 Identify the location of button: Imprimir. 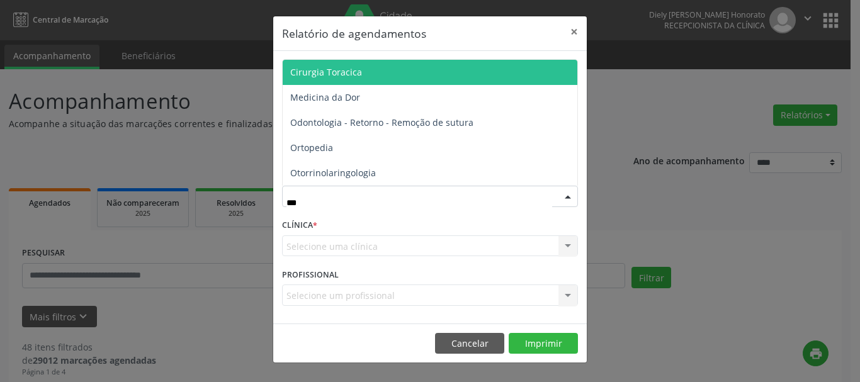
(543, 344).